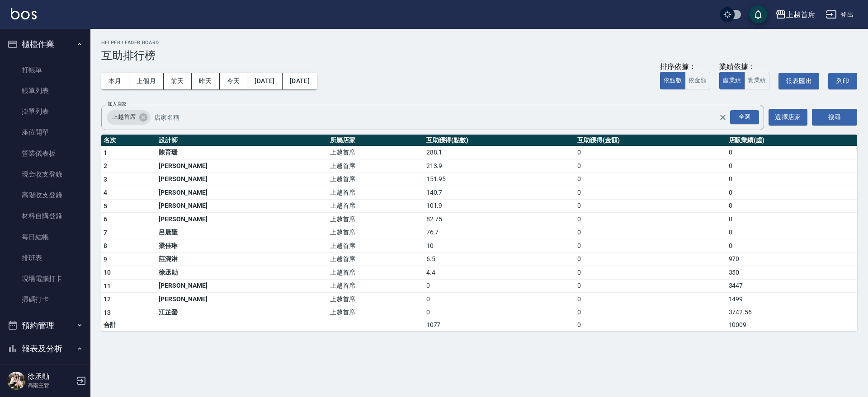 This screenshot has height=397, width=868. What do you see at coordinates (480, 42) in the screenshot?
I see `h2: Helper Leader Board` at bounding box center [480, 42].